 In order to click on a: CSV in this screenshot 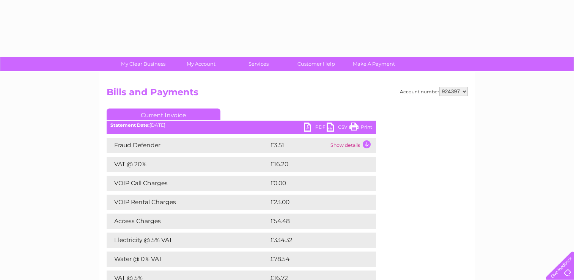, I will do `click(338, 128)`.